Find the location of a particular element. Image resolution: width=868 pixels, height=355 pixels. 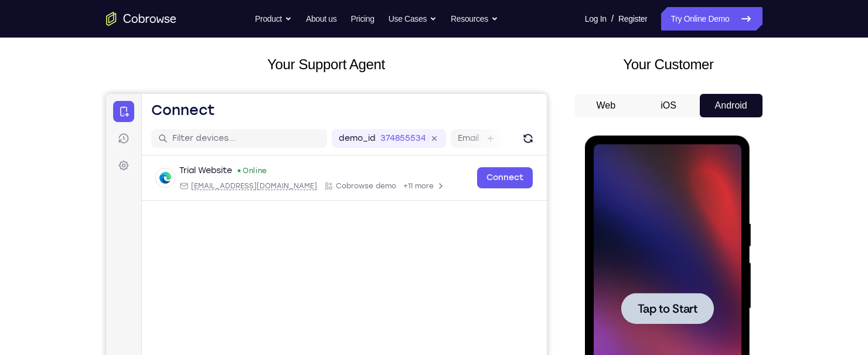

span: Cobrowse demo is located at coordinates (260, 92).